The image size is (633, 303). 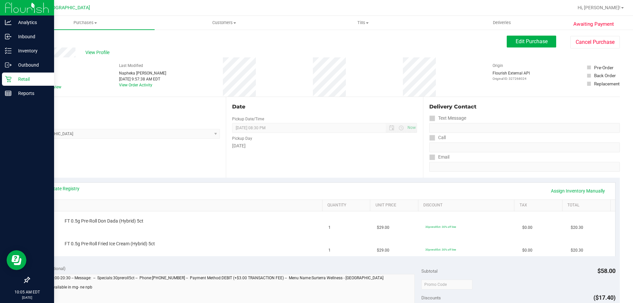 What do you see at coordinates (248, 119) in the screenshot?
I see `label: Pickup Date/Time` at bounding box center [248, 119].